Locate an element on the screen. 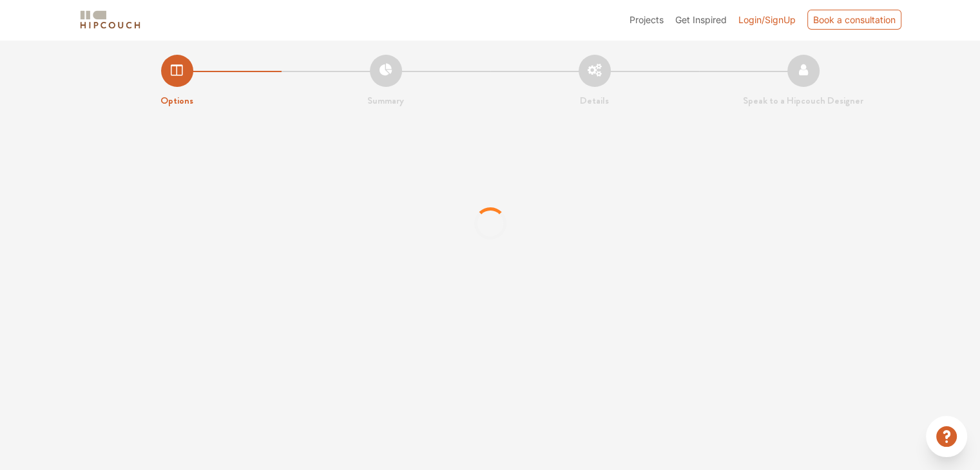 The height and width of the screenshot is (470, 980). span: logo-horizontal.svg is located at coordinates (110, 19).